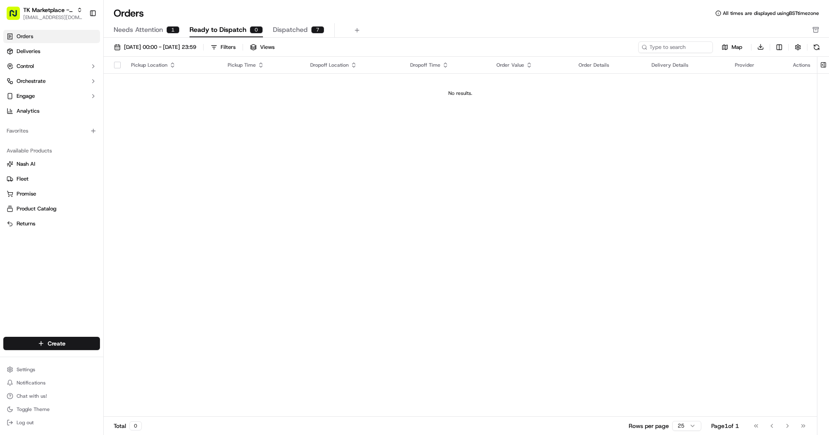 This screenshot has height=435, width=829. Describe the element at coordinates (649, 426) in the screenshot. I see `p: Rows per page` at that location.